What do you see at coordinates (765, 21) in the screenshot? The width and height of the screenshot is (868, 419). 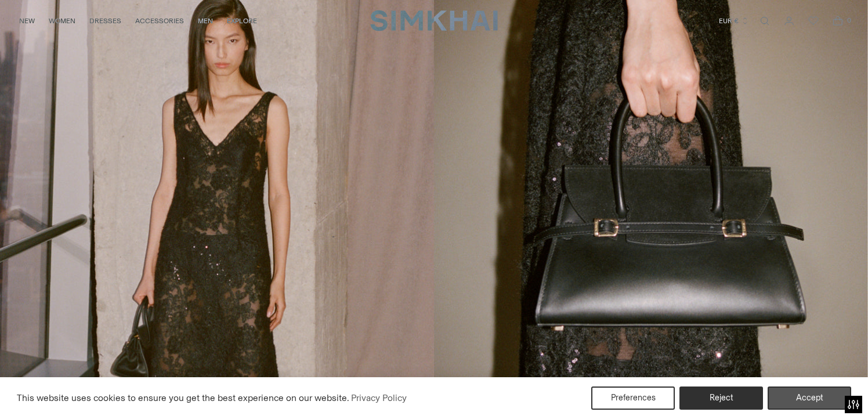 I see `a: Open search modal` at bounding box center [765, 21].